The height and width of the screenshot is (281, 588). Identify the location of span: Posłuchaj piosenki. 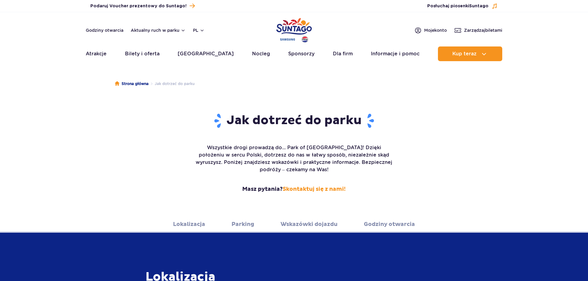
(458, 6).